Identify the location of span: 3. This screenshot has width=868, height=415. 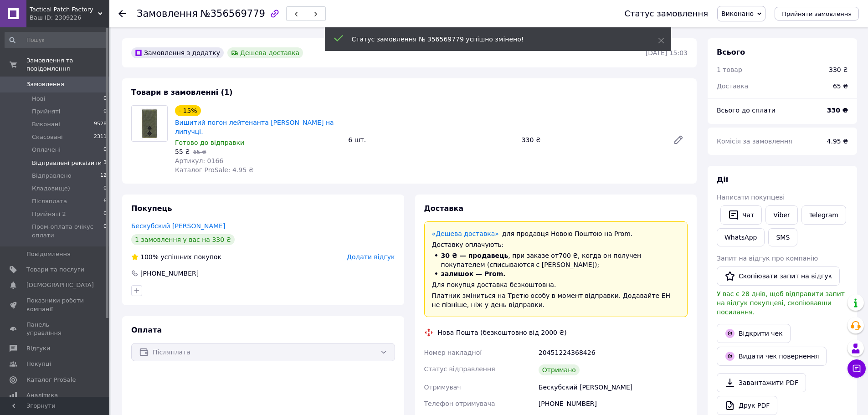
(105, 163).